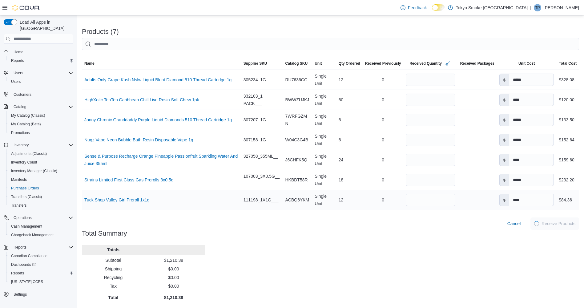  Describe the element at coordinates (19, 205) in the screenshot. I see `a: Transfers` at that location.